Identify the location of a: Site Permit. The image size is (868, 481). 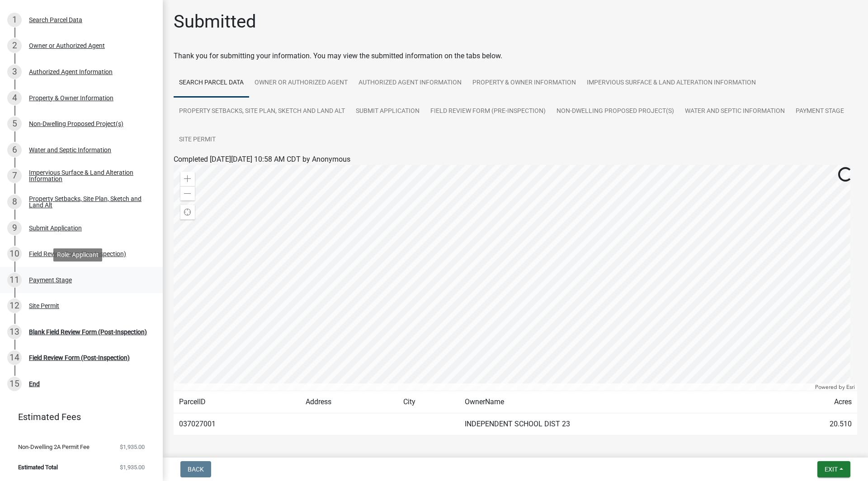
(197, 140).